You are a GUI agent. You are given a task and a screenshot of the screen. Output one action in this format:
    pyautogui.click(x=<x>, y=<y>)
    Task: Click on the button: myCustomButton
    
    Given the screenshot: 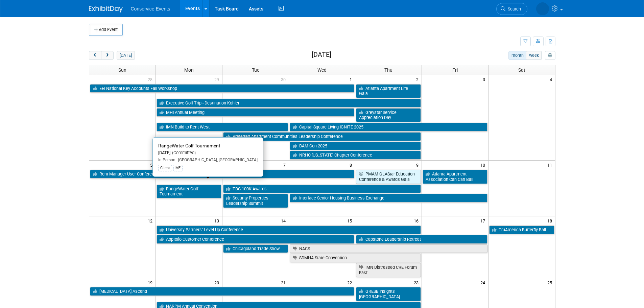 What is the action you would take?
    pyautogui.click(x=550, y=56)
    